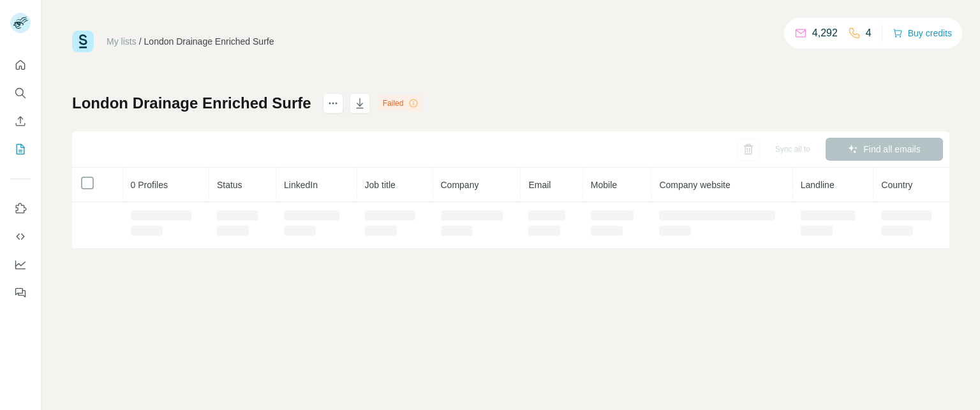  What do you see at coordinates (869, 34) in the screenshot?
I see `p: 4` at bounding box center [869, 34].